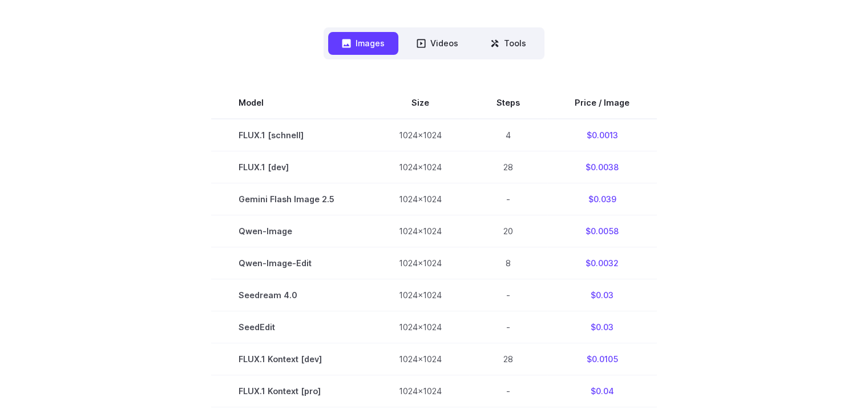 This screenshot has height=417, width=868. What do you see at coordinates (291, 358) in the screenshot?
I see `td: FLUX.1 Kontext [dev]` at bounding box center [291, 358].